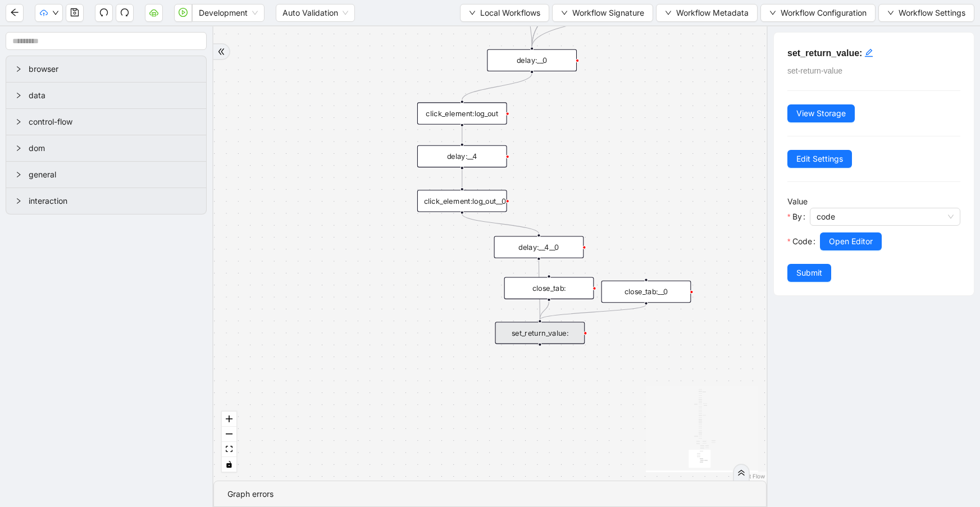 The height and width of the screenshot is (507, 980). I want to click on button: arrow-left, so click(14, 13).